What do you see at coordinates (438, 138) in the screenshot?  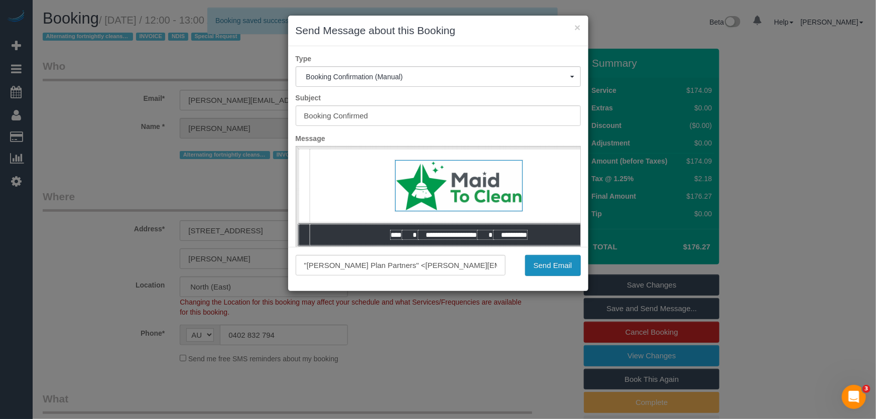 I see `label: Message` at bounding box center [438, 138].